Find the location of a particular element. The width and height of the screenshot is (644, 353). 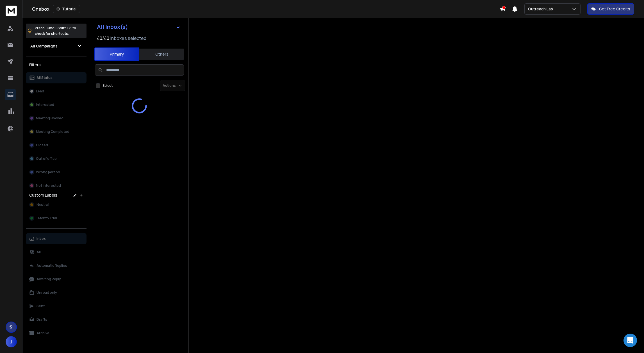

button: All Inbox(s) is located at coordinates (139, 27).